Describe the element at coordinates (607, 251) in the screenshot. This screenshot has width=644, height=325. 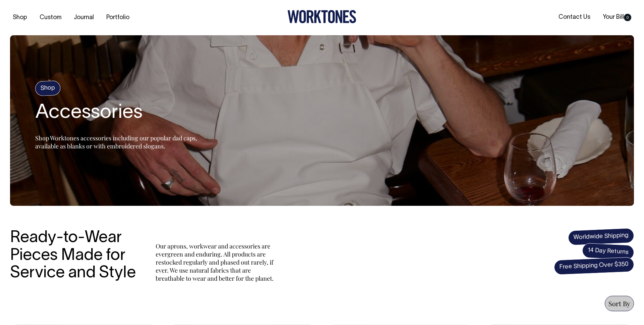
I see `span: 14 Day Returns` at that location.